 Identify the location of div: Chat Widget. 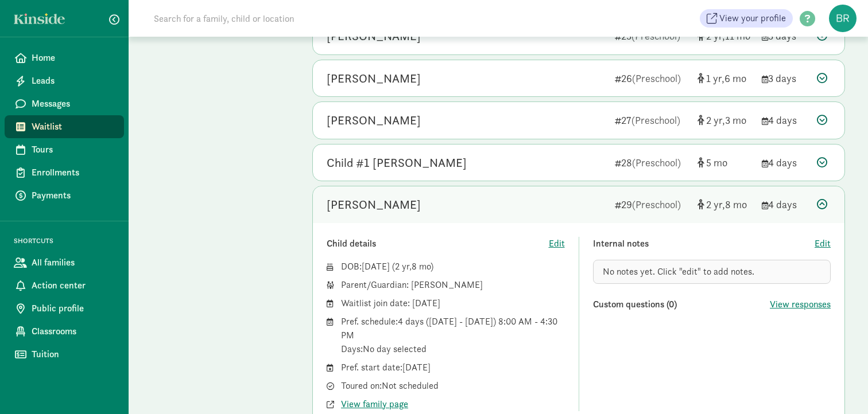
(839, 387).